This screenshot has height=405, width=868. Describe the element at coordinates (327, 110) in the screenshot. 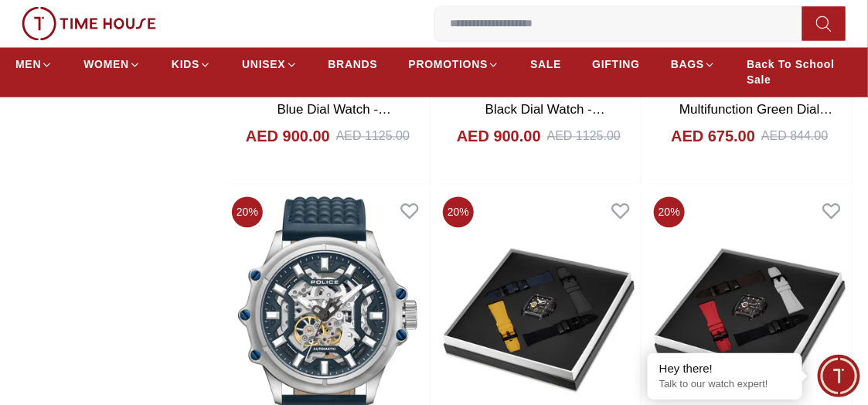

I see `a: POLICE Men's Chronograph Blue Dial Watch - PEWGM0071803` at that location.